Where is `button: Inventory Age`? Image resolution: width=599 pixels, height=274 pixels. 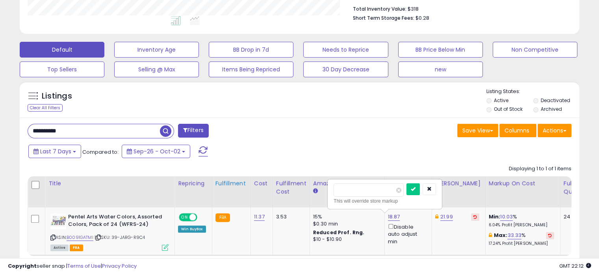
button: Inventory Age is located at coordinates (156, 50).